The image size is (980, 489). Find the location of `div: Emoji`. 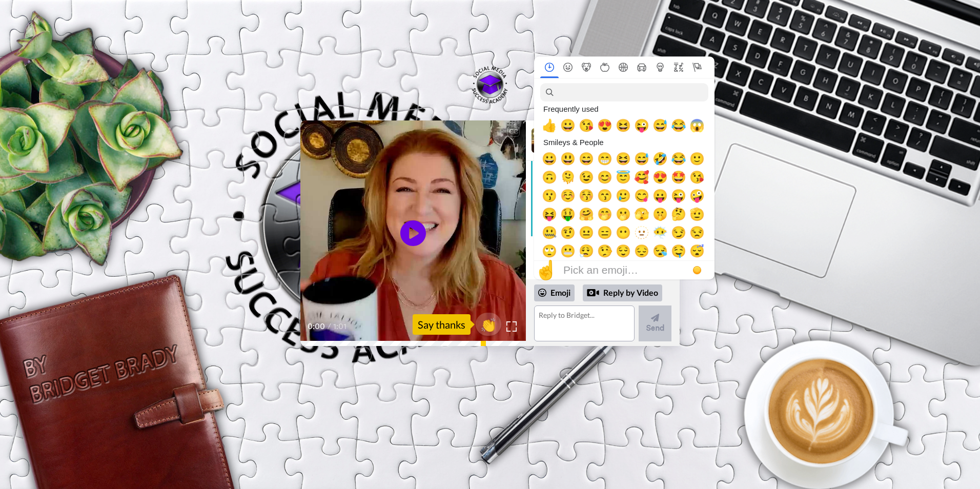

div: Emoji is located at coordinates (554, 293).